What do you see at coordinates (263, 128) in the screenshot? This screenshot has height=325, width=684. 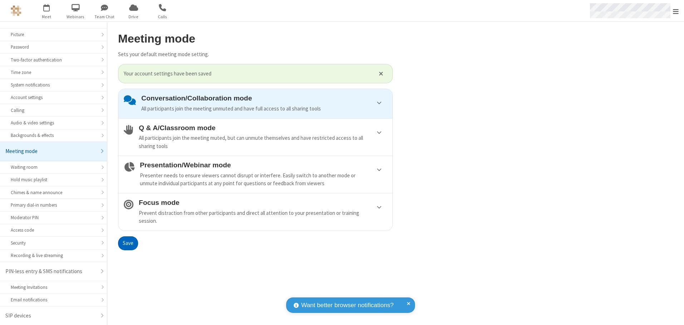 I see `h4: Q & A/Classroom mode` at bounding box center [263, 128].